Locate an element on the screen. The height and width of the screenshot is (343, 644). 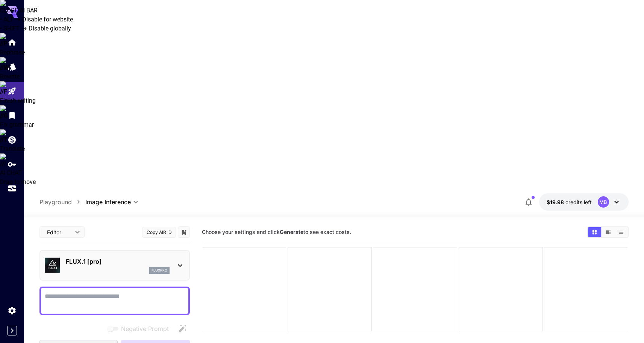
button: Show media in list view is located at coordinates (621, 232).